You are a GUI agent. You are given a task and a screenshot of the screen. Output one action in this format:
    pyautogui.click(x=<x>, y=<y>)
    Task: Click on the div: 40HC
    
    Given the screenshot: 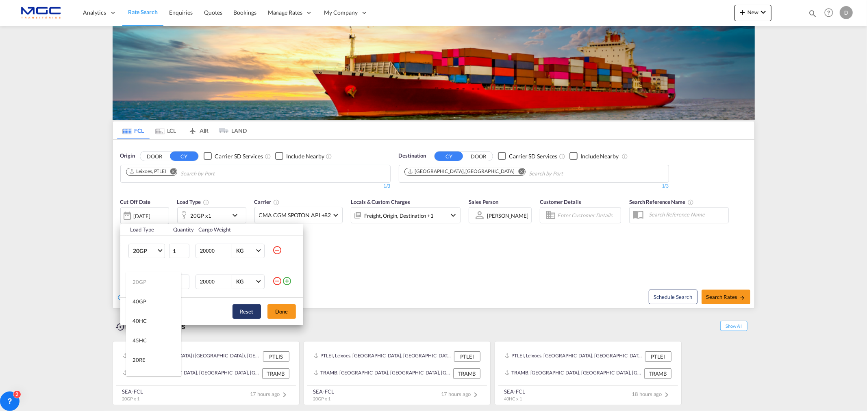 What is the action you would take?
    pyautogui.click(x=139, y=321)
    